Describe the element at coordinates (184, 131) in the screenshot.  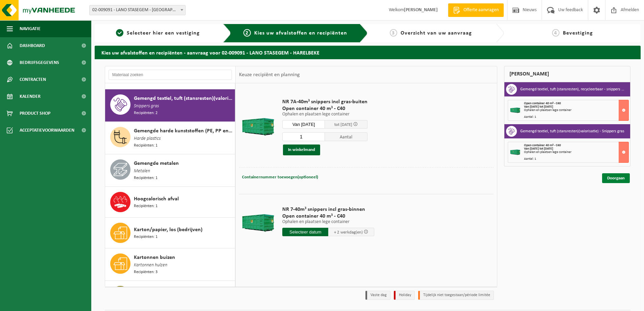
I see `span: Gemengde harde kunststoffen (PE, PP en PVC), recycleerbaar (industrieel)` at that location.